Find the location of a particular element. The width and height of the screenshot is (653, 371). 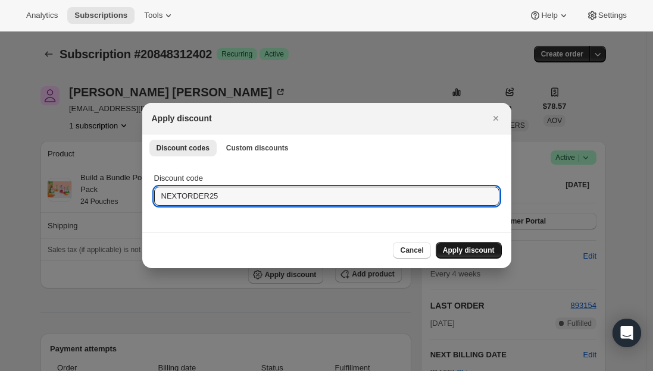

h2: Apply discount is located at coordinates (182, 118).